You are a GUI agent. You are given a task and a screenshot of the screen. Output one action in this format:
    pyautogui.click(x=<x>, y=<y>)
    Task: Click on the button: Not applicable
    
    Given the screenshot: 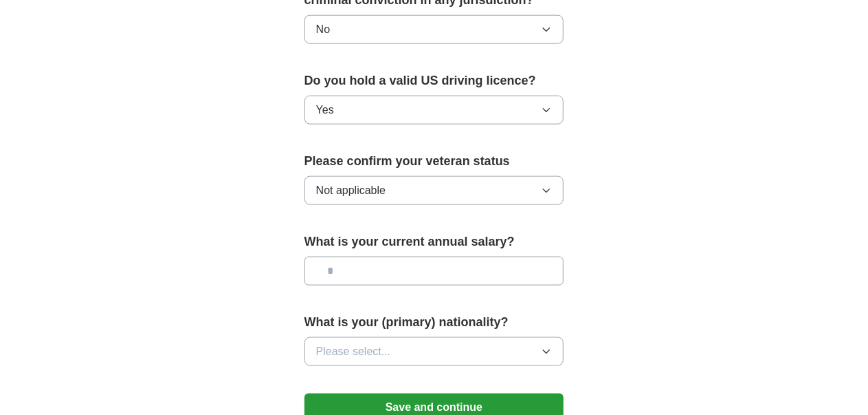 What is the action you would take?
    pyautogui.click(x=434, y=191)
    